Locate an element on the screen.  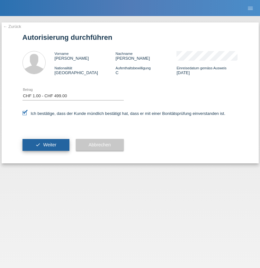
button: check Weiter is located at coordinates (46, 145).